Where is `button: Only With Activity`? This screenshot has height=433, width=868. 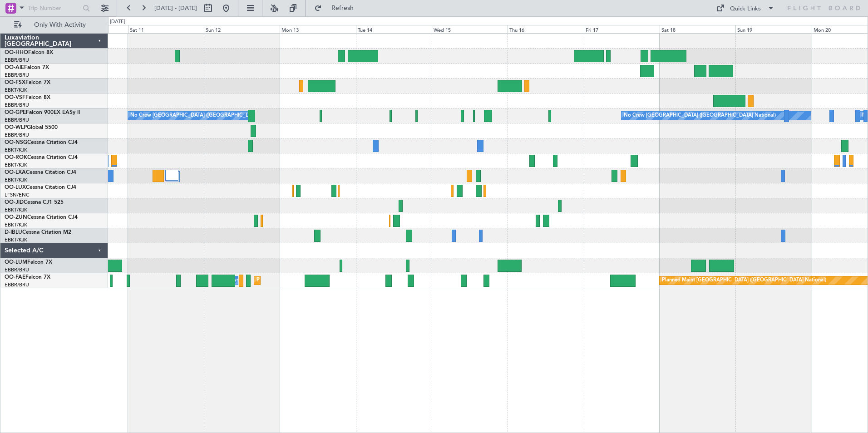 button: Only With Activity is located at coordinates (54, 25).